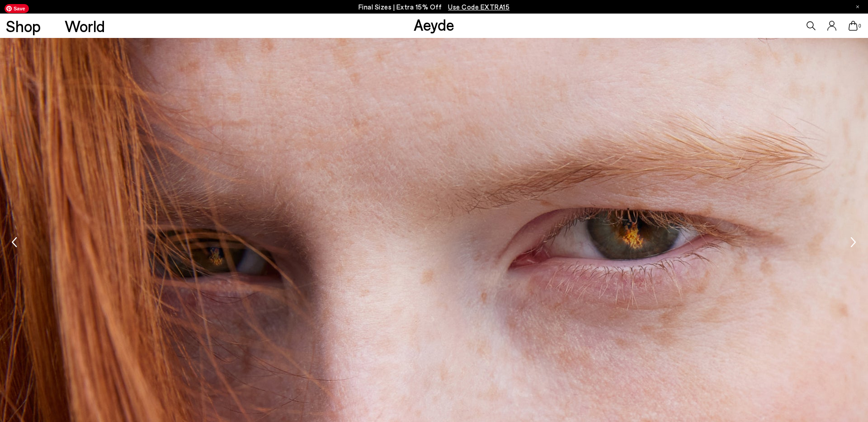 The height and width of the screenshot is (422, 868). What do you see at coordinates (434, 6) in the screenshot?
I see `p: Final Sizes | Extra 15% Off` at bounding box center [434, 6].